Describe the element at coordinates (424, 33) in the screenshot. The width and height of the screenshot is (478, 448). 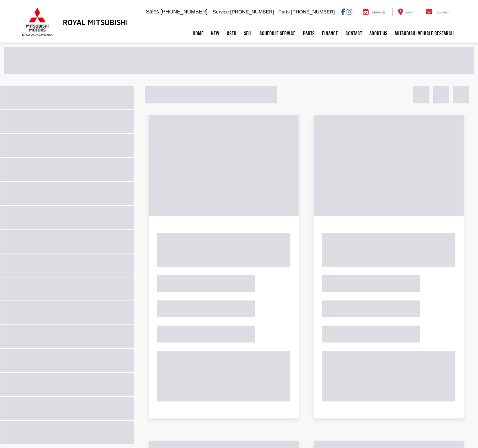
I see `a: Mitsubishi Vehicle Research` at that location.